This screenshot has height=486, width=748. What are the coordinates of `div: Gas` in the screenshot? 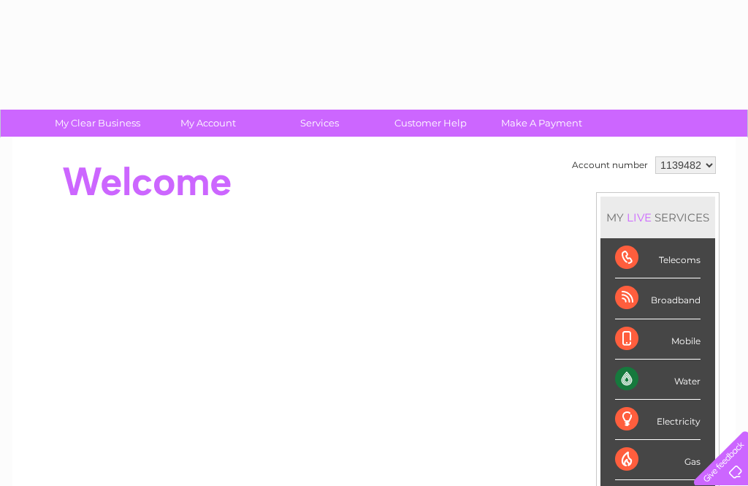 It's located at (658, 460).